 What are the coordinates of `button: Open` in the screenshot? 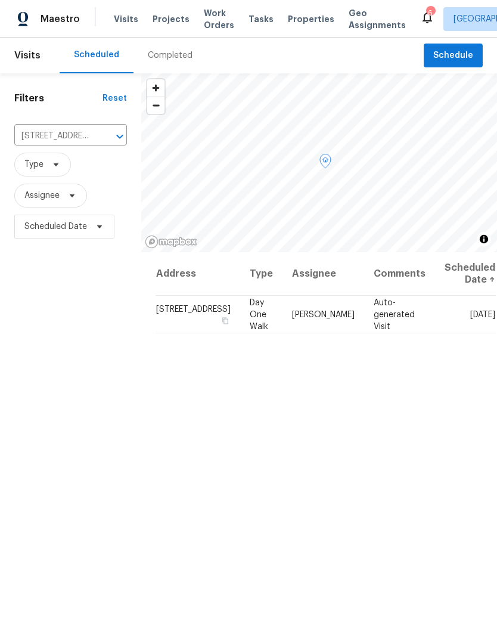 It's located at (120, 137).